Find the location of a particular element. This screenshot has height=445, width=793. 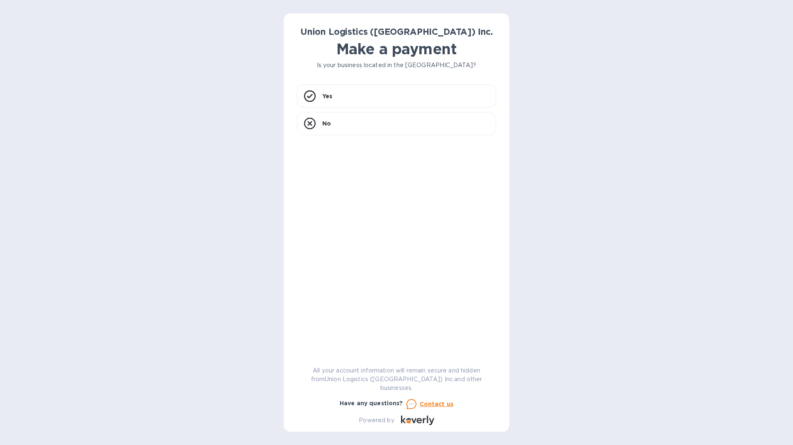

h1: Make a payment is located at coordinates (396, 49).